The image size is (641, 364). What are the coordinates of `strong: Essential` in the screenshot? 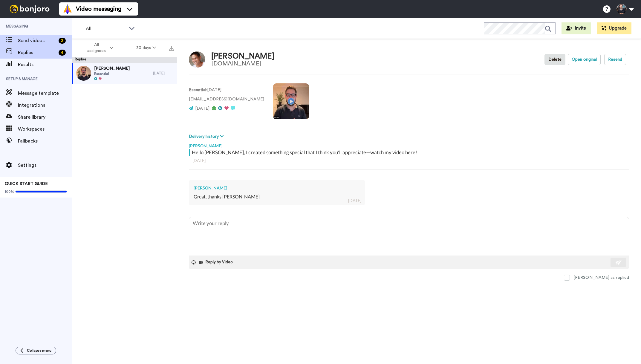 It's located at (198, 90).